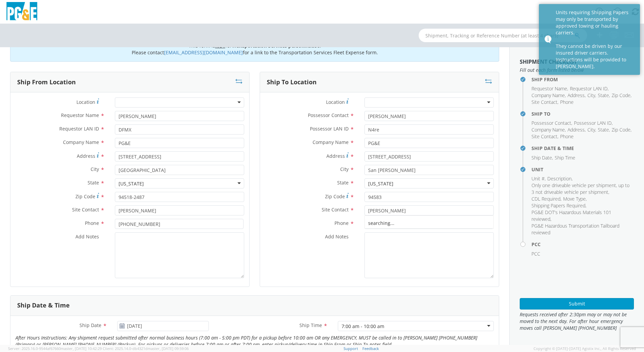  What do you see at coordinates (538, 178) in the screenshot?
I see `span: Unit #` at bounding box center [538, 178].